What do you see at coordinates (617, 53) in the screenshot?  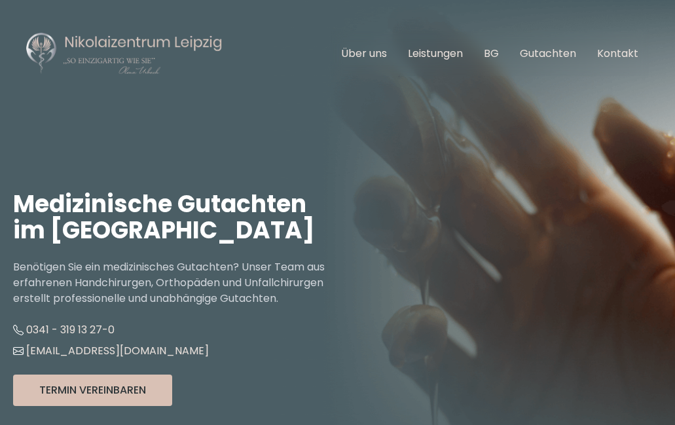 I see `a: Kontakt` at bounding box center [617, 53].